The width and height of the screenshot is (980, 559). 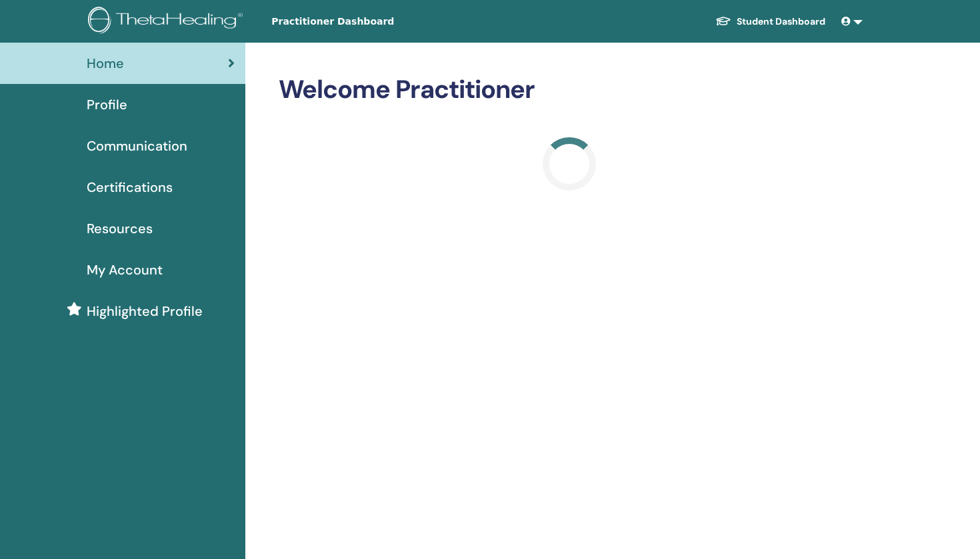 What do you see at coordinates (107, 105) in the screenshot?
I see `span: Profile` at bounding box center [107, 105].